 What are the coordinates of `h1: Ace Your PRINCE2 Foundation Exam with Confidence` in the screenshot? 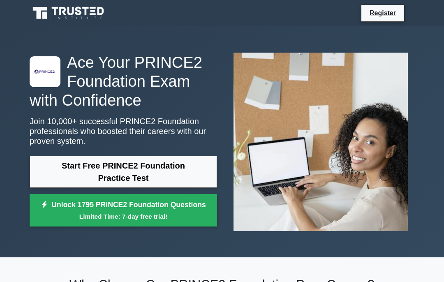 It's located at (123, 81).